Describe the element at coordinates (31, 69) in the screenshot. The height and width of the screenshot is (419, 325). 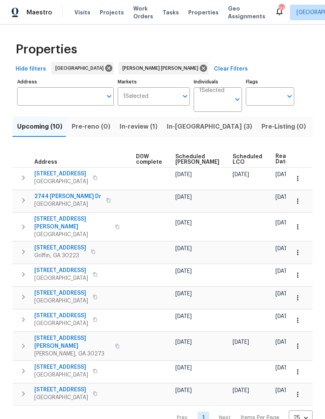
I see `button: Hide filters` at that location.